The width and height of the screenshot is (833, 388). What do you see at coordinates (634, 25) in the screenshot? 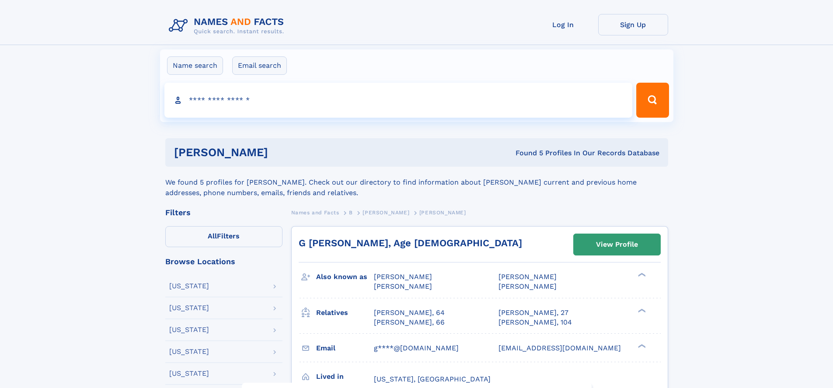
I see `a: Sign Up` at bounding box center [634, 25].